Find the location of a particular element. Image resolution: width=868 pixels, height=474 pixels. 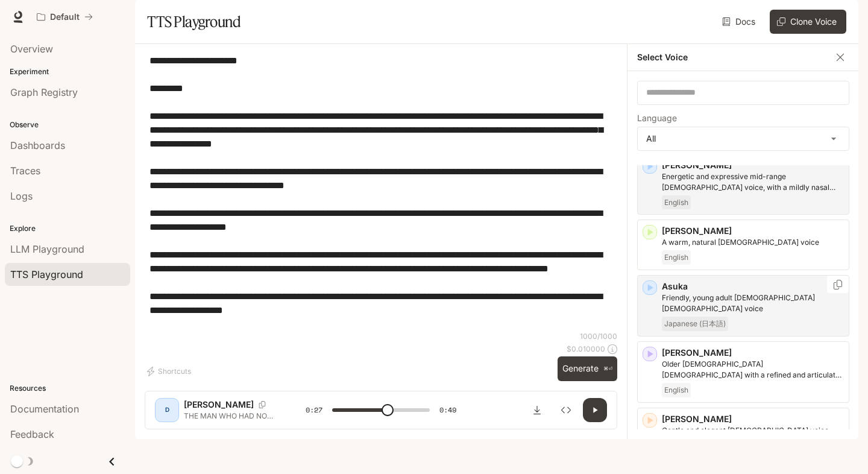

div: D is located at coordinates (167, 410).